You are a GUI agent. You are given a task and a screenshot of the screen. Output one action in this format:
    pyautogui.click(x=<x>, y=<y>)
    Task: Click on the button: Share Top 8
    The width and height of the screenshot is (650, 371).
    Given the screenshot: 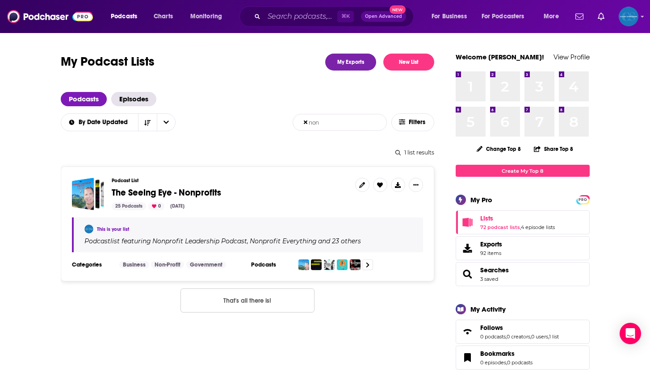 What is the action you would take?
    pyautogui.click(x=554, y=149)
    